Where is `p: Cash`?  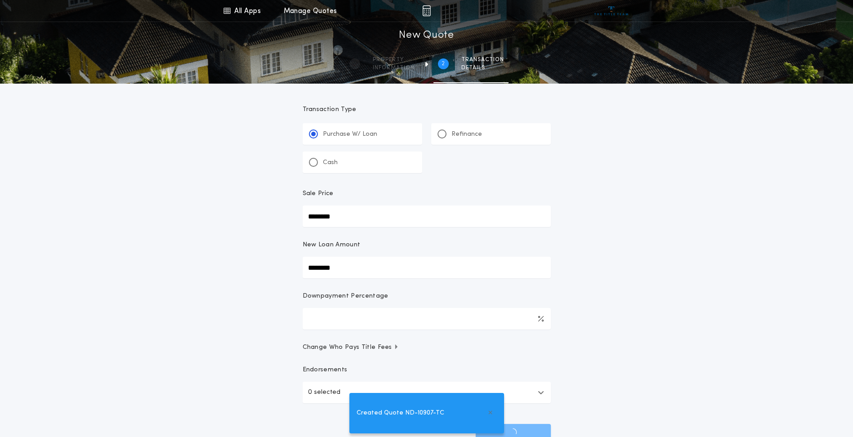
p: Cash is located at coordinates (330, 163).